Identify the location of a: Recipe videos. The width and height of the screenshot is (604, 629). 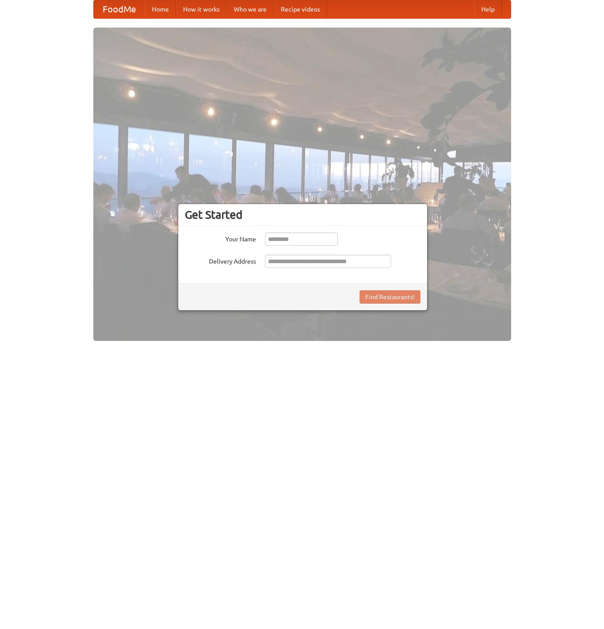
(301, 9).